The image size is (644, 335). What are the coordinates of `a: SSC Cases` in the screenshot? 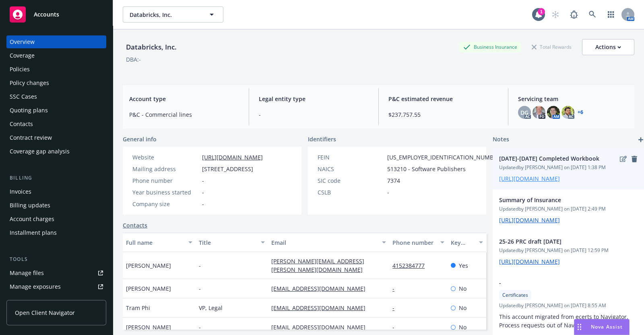 It's located at (57, 97).